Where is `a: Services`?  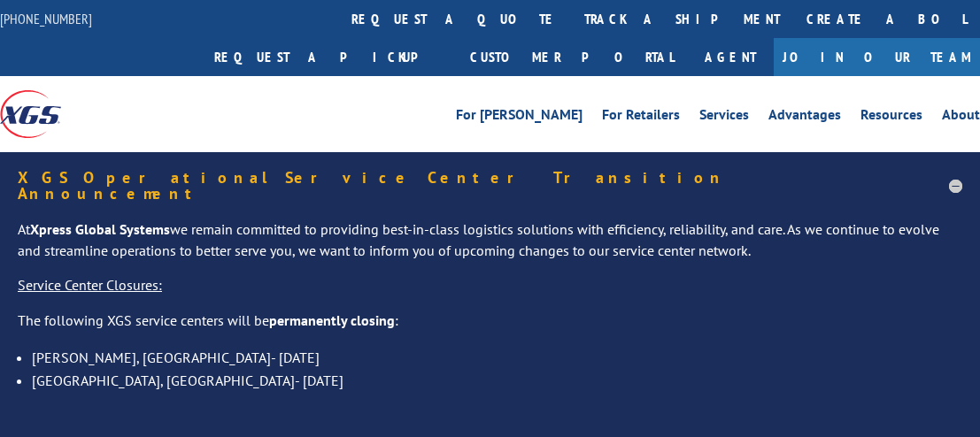
a: Services is located at coordinates (724, 117).